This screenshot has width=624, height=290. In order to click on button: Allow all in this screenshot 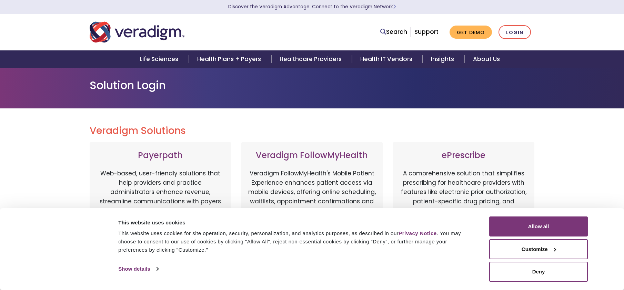, I will do `click(539, 226)`.